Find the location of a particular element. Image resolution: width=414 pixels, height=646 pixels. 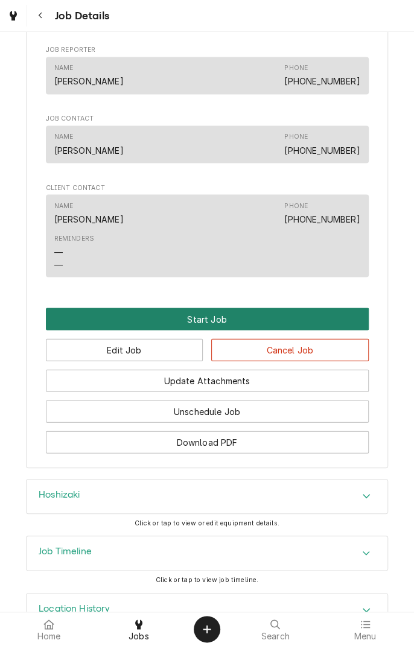

span: Job Reporter is located at coordinates (207, 50).